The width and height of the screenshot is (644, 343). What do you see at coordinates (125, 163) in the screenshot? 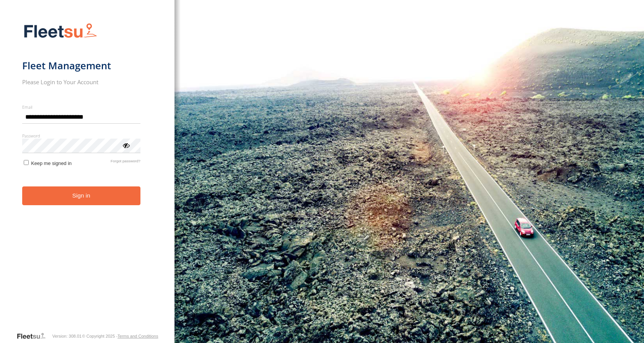
I see `a: Forgot password?` at bounding box center [125, 163].